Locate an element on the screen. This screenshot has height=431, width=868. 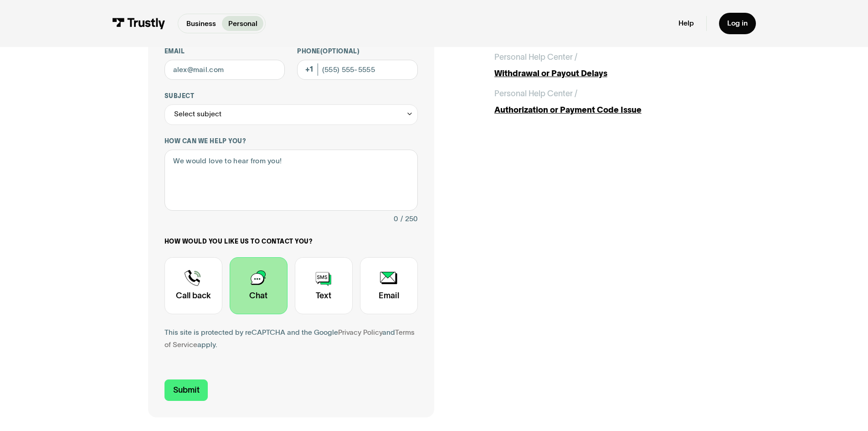
a: Business is located at coordinates (201, 23).